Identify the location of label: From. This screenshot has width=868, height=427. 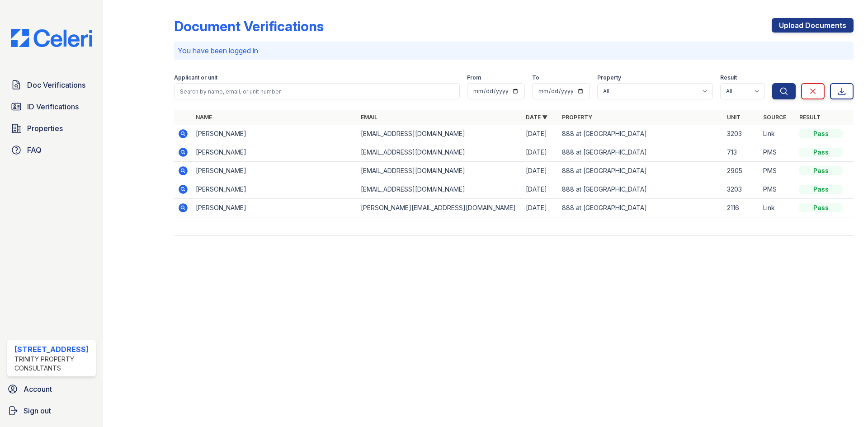
(474, 78).